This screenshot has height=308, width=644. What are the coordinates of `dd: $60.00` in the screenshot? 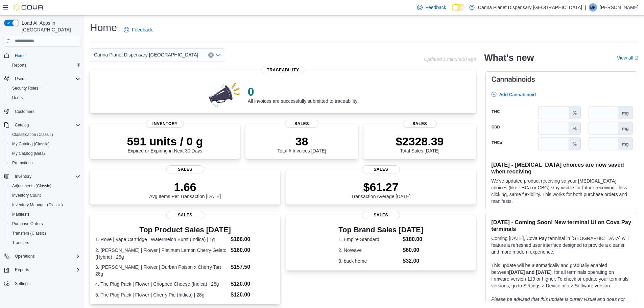 It's located at (413, 250).